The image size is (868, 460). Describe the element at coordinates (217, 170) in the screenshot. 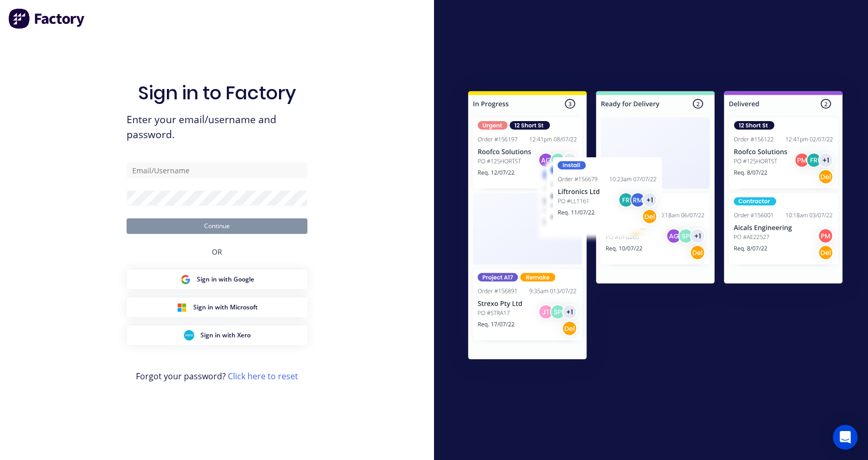

I see `input: Email/Username` at that location.